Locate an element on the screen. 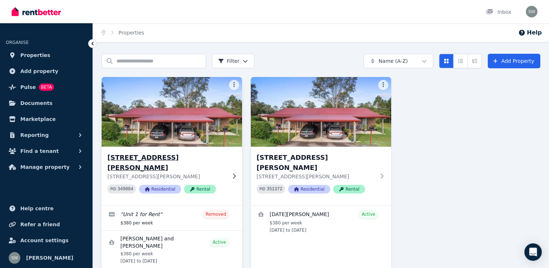 The width and height of the screenshot is (549, 268). span: Marketplace is located at coordinates (38, 119).